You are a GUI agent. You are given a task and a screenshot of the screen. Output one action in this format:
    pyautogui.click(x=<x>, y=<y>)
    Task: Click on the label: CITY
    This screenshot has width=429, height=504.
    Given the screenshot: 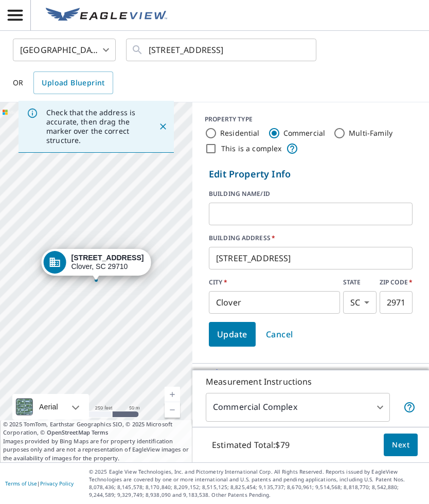 What is the action you would take?
    pyautogui.click(x=274, y=282)
    